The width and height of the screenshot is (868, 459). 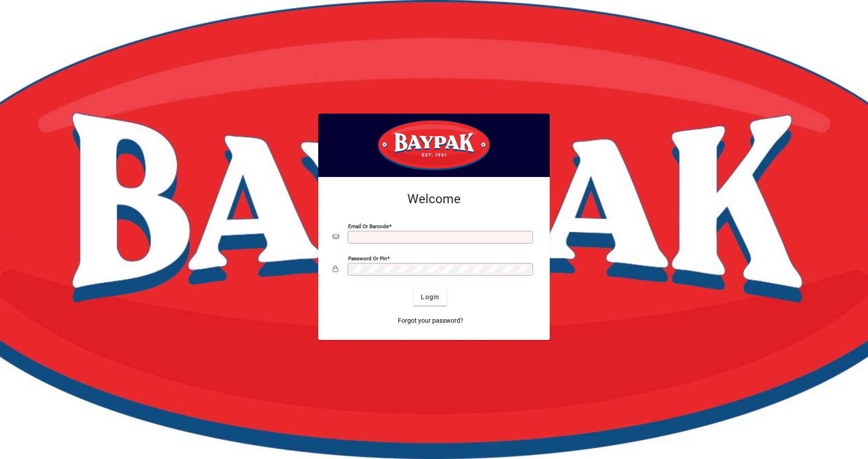 I want to click on h2: Welcome, so click(x=434, y=199).